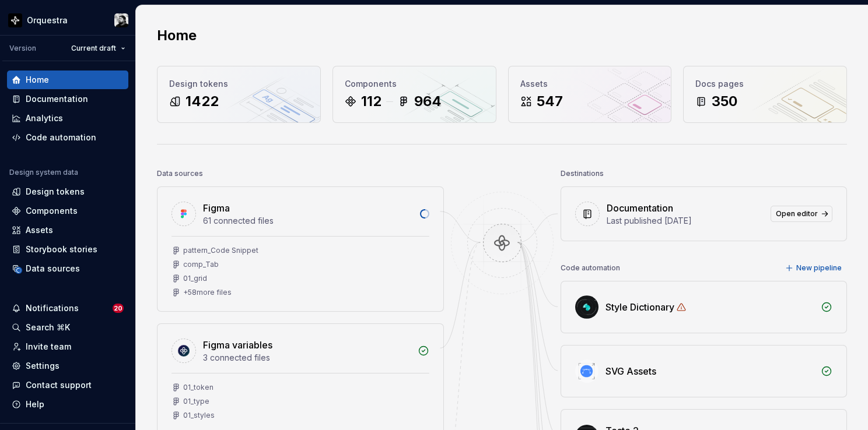 The height and width of the screenshot is (430, 868). I want to click on a: Design tokens1422, so click(239, 95).